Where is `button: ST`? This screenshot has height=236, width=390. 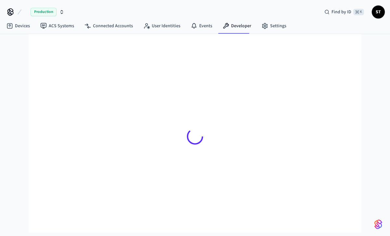
button: ST is located at coordinates (378, 12).